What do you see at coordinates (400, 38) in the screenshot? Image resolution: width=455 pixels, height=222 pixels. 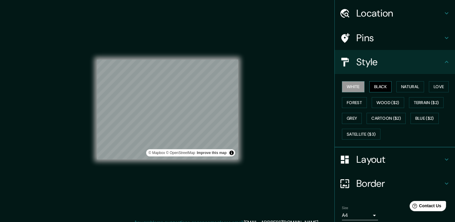 I see `h4: Pins` at bounding box center [400, 38].